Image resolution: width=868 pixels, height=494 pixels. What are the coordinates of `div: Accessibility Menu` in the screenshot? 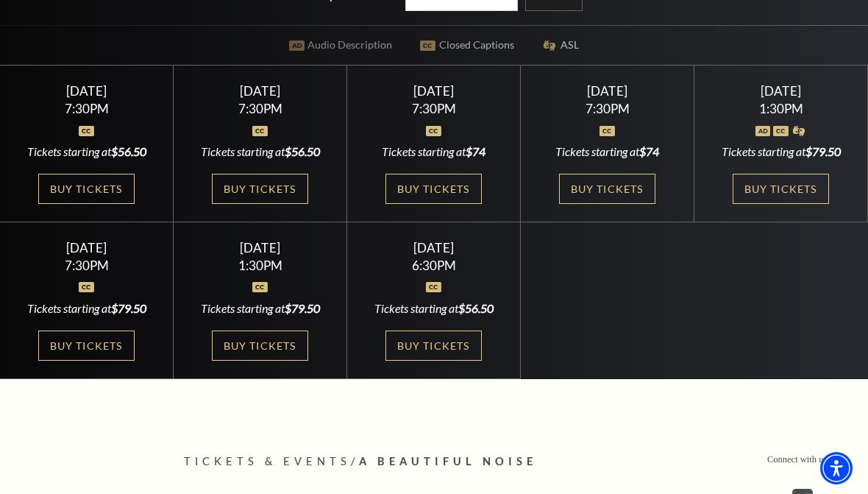 It's located at (836, 468).